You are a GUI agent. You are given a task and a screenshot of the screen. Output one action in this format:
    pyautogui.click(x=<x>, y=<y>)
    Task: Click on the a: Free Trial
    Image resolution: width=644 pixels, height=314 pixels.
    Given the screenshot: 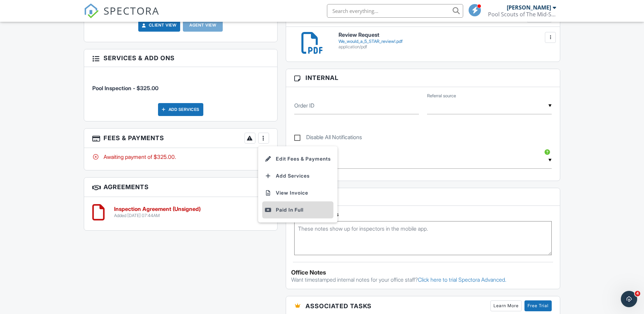 What is the action you would take?
    pyautogui.click(x=538, y=306)
    